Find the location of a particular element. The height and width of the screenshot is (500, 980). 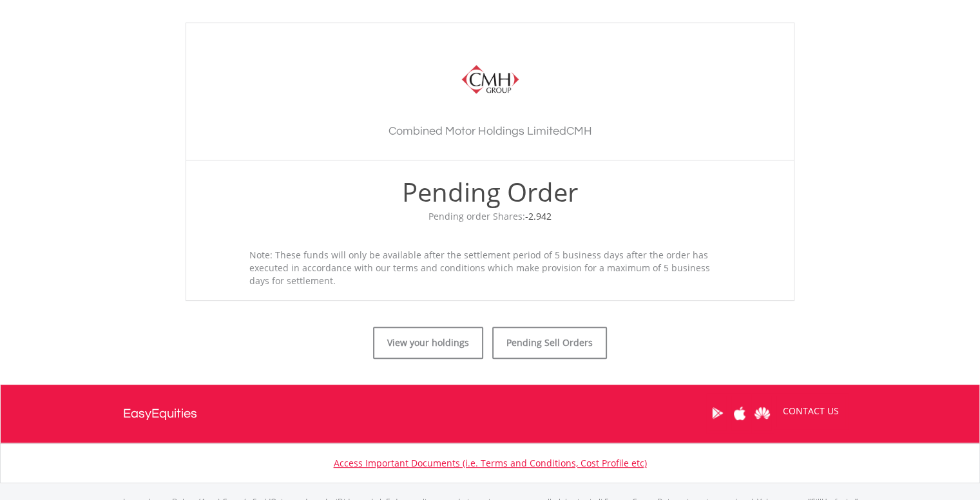

span: -2.942 is located at coordinates (538, 215).